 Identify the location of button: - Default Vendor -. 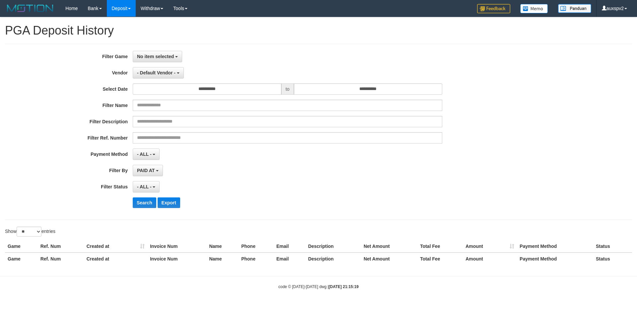
(158, 73).